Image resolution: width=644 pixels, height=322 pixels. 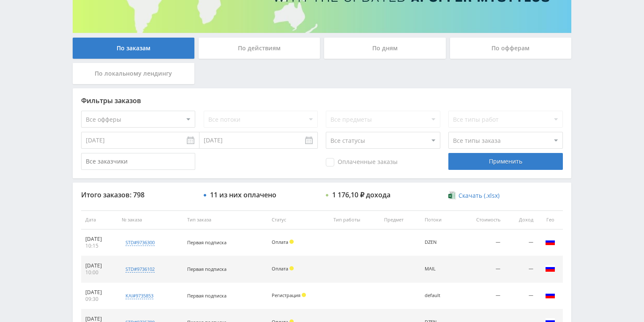 I want to click on div: DZEN, so click(x=439, y=242).